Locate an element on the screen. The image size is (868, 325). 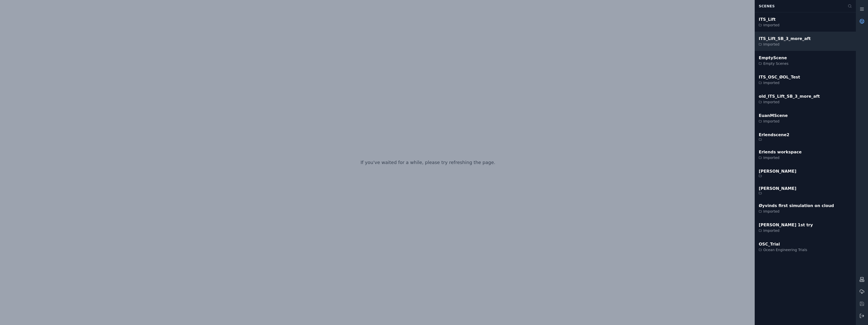
div: EmptyScene is located at coordinates (774, 58).